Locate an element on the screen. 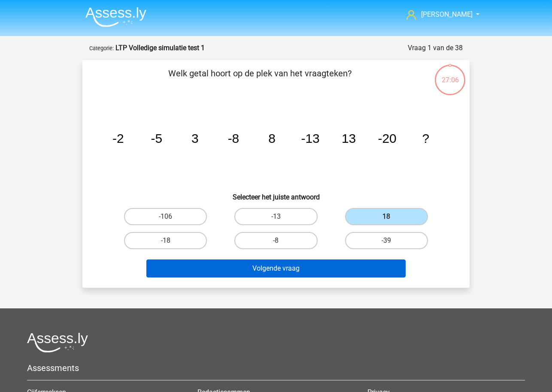 The image size is (552, 392). tspan: -20 is located at coordinates (387, 138).